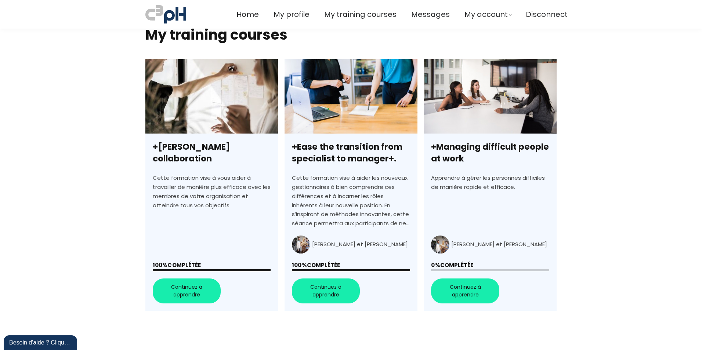 The height and width of the screenshot is (350, 702). Describe the element at coordinates (351, 35) in the screenshot. I see `h2: My training courses` at that location.